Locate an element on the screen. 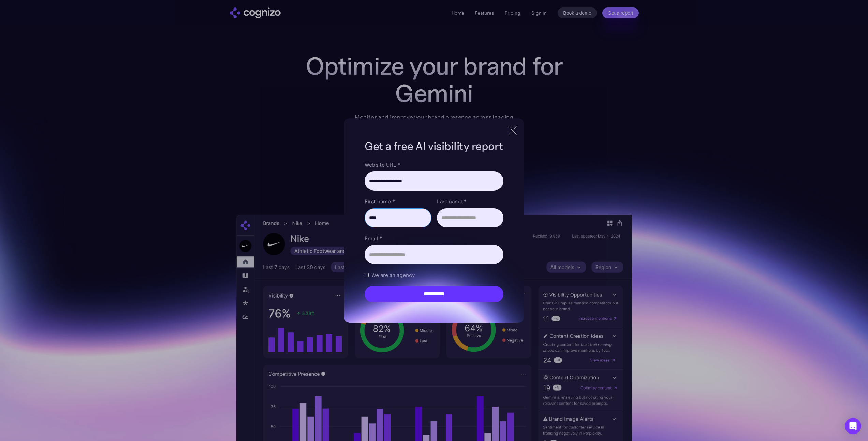  span: We are an agency is located at coordinates (393, 275).